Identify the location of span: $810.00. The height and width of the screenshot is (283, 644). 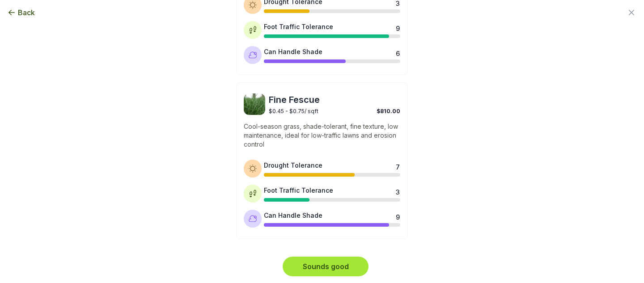
(388, 111).